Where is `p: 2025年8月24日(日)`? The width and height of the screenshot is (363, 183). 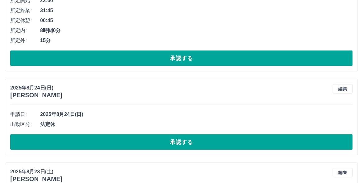
p: 2025年8月24日(日) is located at coordinates (36, 88).